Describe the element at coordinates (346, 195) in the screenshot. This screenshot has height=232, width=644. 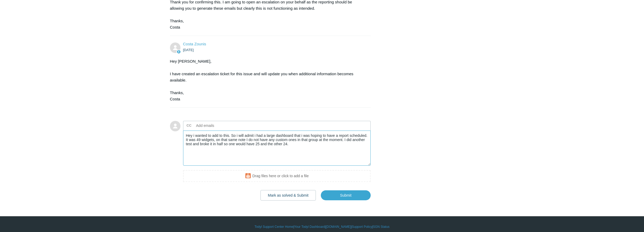
I see `input: Submit` at that location.